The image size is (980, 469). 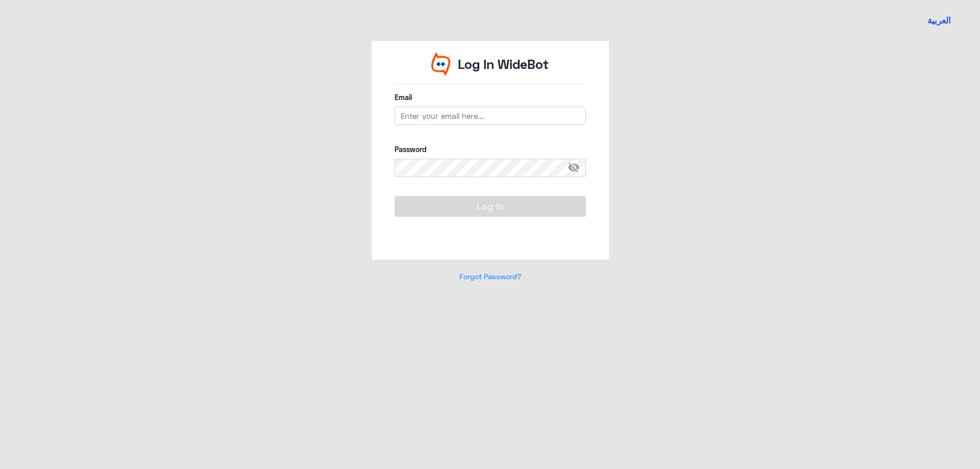 What do you see at coordinates (490, 207) in the screenshot?
I see `button: Log In` at bounding box center [490, 207].